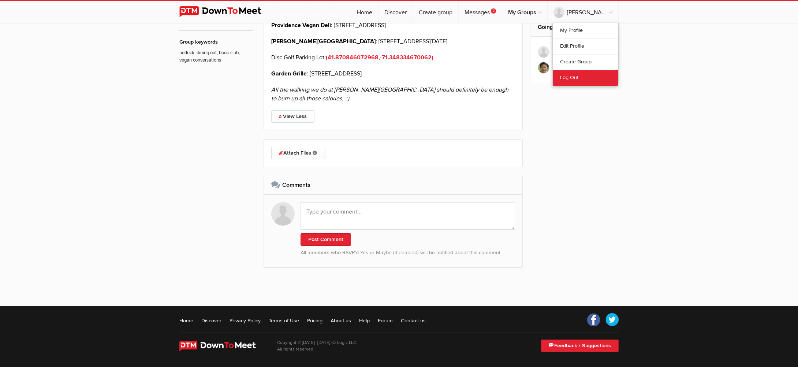  What do you see at coordinates (216, 42) in the screenshot?
I see `div: Group keywords` at bounding box center [216, 42].